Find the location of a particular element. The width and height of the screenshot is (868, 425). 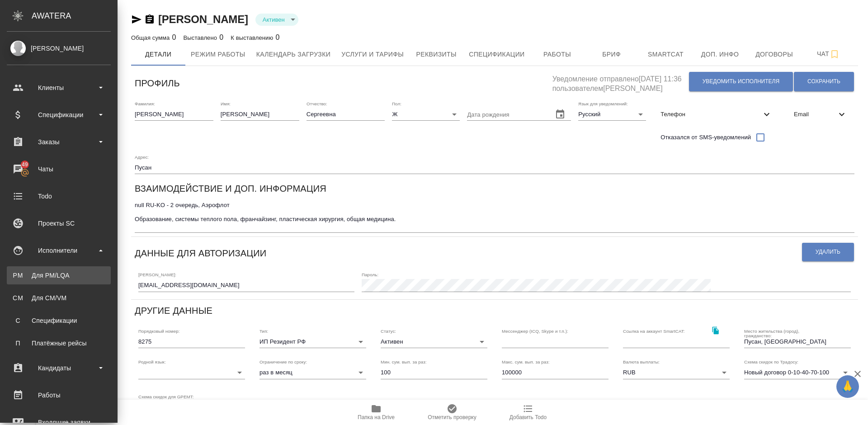

p: Общая сумма is located at coordinates (152, 38).